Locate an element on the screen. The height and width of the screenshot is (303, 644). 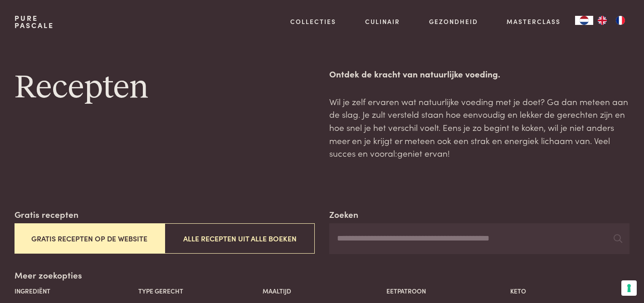
button: Uw voorkeuren voor toestemming voor trackingtechnologieën is located at coordinates (629, 288).